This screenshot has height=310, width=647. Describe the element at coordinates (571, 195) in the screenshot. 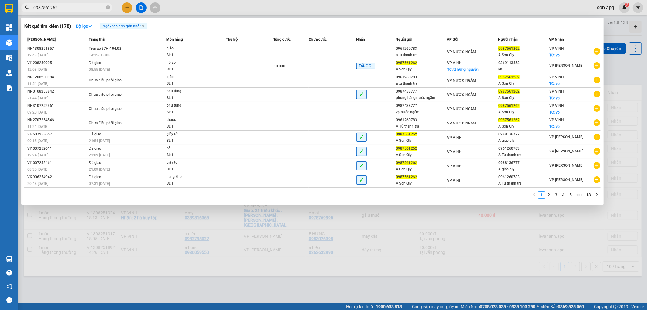

I see `li: 5` at that location.